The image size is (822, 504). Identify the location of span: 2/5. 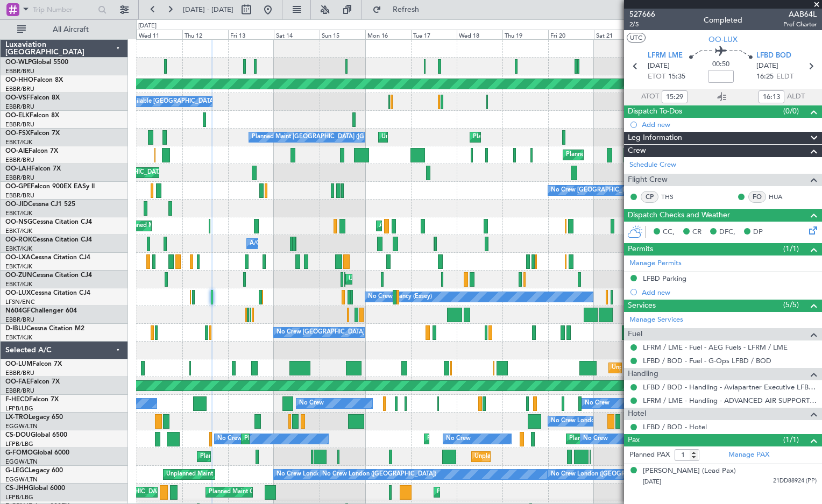
(643, 24).